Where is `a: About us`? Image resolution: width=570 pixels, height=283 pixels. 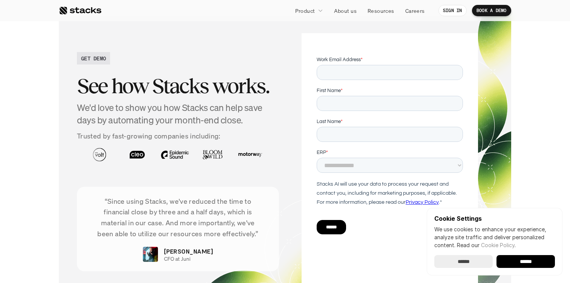
a: About us is located at coordinates (345, 11).